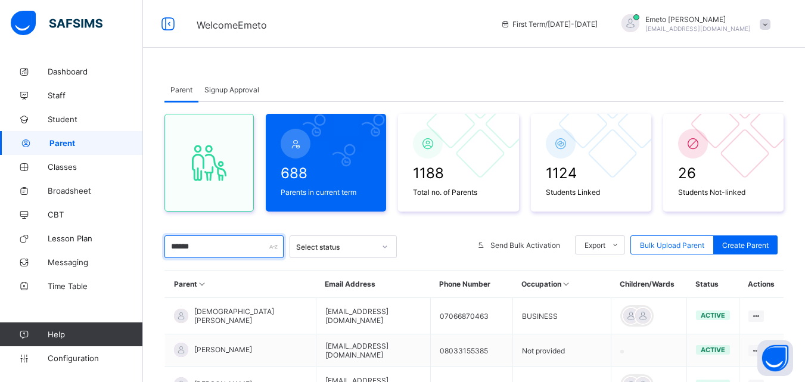  I want to click on span: Student, so click(95, 119).